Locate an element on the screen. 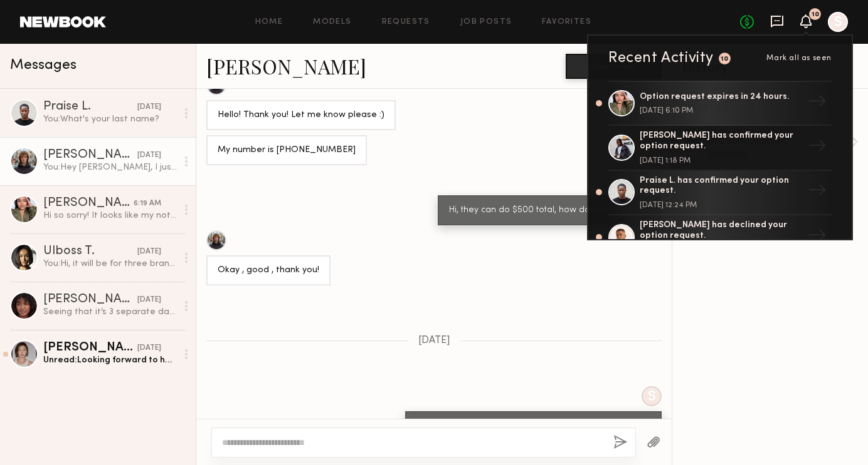 The width and height of the screenshot is (868, 465). a: Favorites is located at coordinates (566, 22).